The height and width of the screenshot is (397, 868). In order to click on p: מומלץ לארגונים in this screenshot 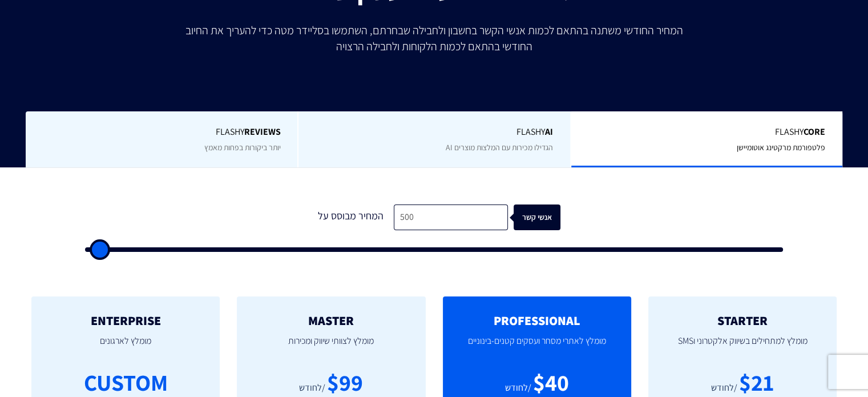, I will do `click(126, 347)`.